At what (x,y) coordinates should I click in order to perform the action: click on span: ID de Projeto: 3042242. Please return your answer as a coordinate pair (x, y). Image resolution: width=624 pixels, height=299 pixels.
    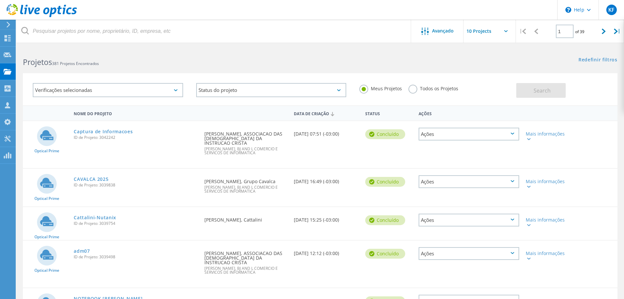
    Looking at the image, I should click on (136, 137).